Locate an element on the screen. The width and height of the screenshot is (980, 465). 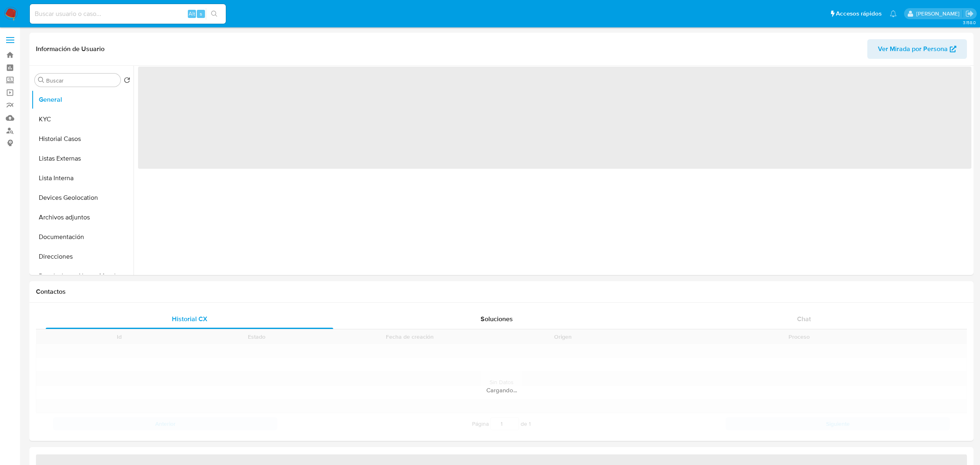
input: Buscar usuario o caso... is located at coordinates (128, 14).